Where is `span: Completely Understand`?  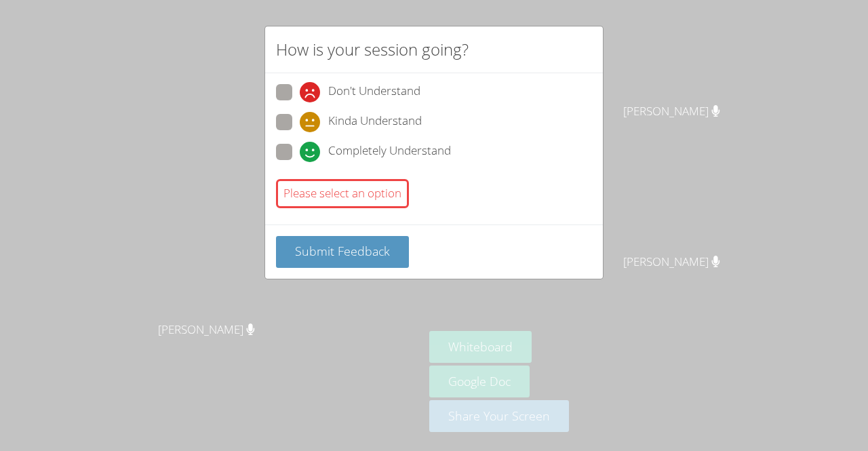 span: Completely Understand is located at coordinates (389, 152).